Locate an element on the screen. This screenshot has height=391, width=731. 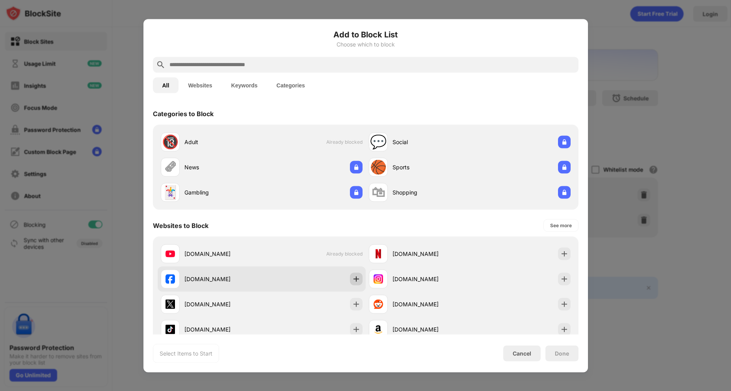
div: Websites to Block is located at coordinates (180, 225).